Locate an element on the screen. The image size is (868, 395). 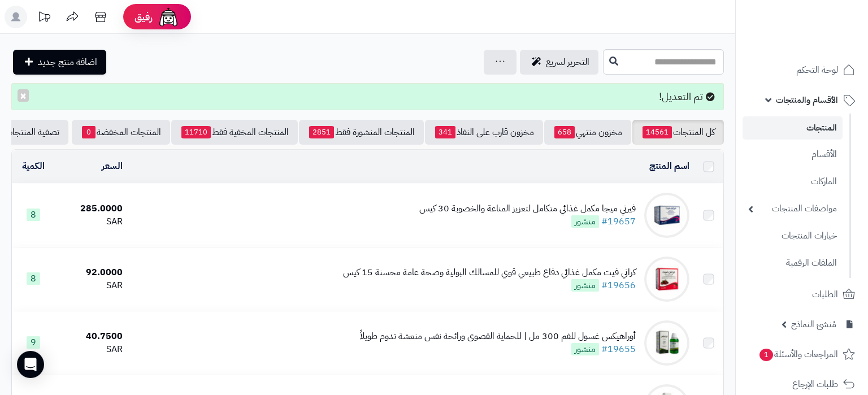
div: 92.0000 is located at coordinates (91, 272).